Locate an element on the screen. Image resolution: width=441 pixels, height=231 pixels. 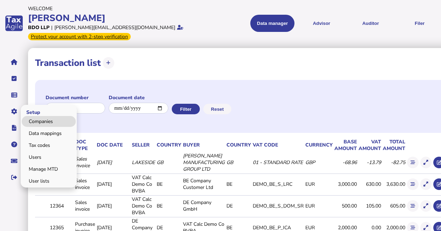
th: Total amount is located at coordinates (393, 145).